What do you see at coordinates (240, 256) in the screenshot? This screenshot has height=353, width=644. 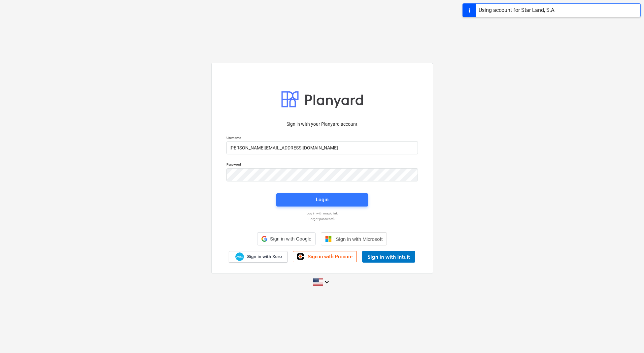 I see `img: Xero logo` at bounding box center [240, 256].